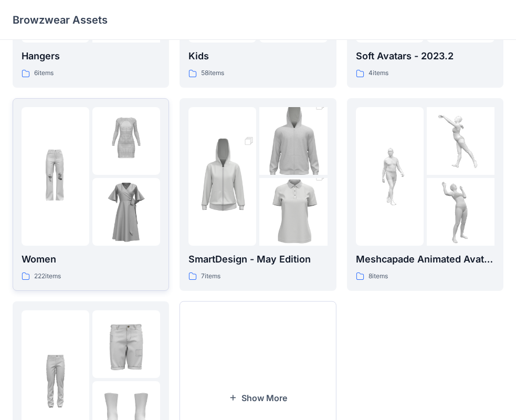 The width and height of the screenshot is (516, 420). Describe the element at coordinates (91, 56) in the screenshot. I see `p: Hangers` at that location.